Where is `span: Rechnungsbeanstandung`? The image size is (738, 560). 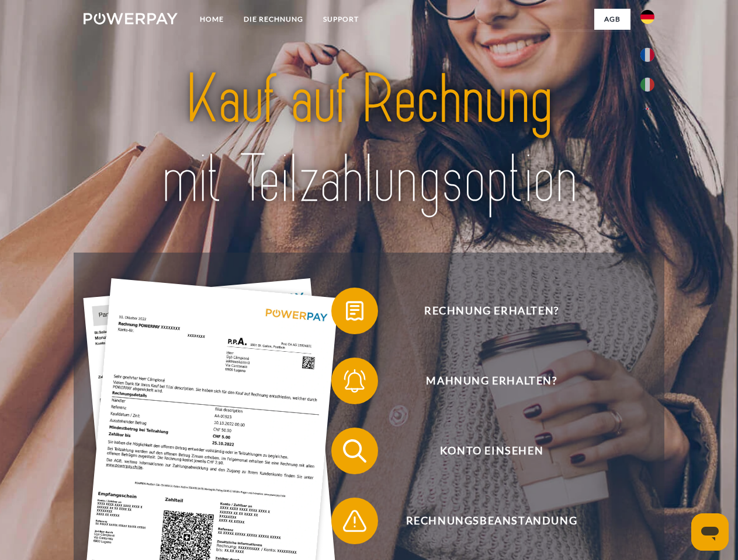 span: Rechnungsbeanstandung is located at coordinates (492, 522).